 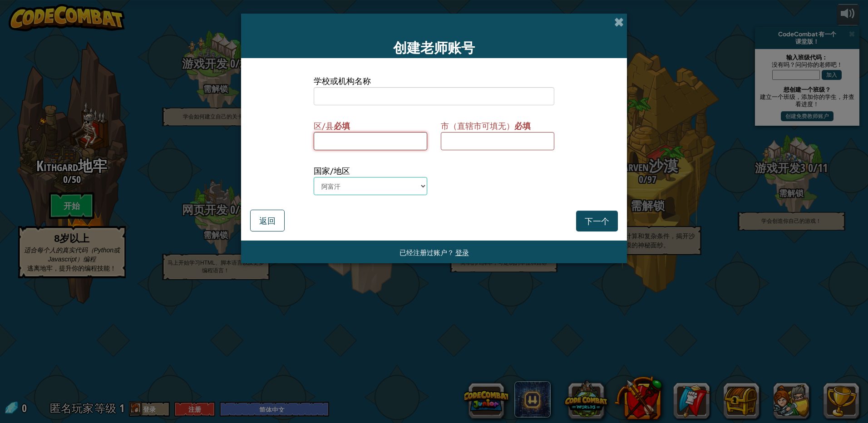 What do you see at coordinates (324, 125) in the screenshot?
I see `font: 区/县` at bounding box center [324, 125].